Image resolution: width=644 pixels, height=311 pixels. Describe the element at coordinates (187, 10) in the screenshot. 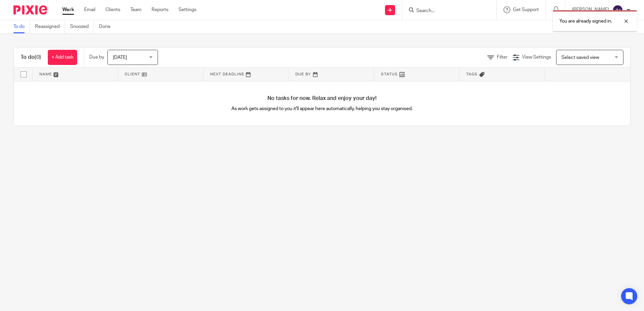

I see `a: Settings` at that location.